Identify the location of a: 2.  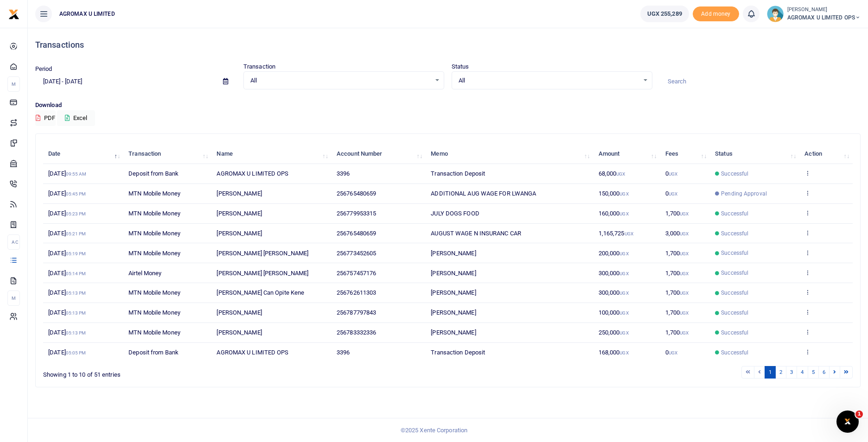
(781, 372).